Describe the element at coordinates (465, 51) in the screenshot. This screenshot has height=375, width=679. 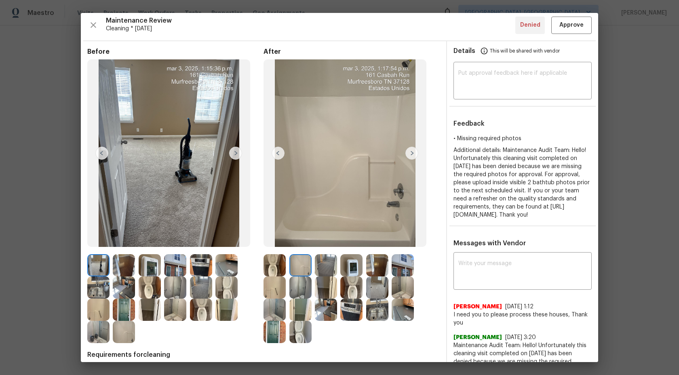
I see `span: Details` at that location.